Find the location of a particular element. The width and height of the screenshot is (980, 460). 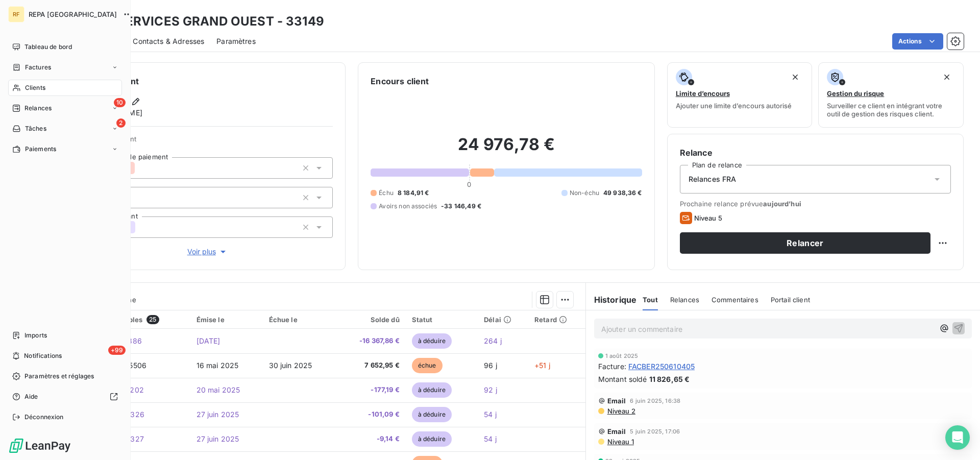

span: Contacts & Adresses is located at coordinates (169, 41).